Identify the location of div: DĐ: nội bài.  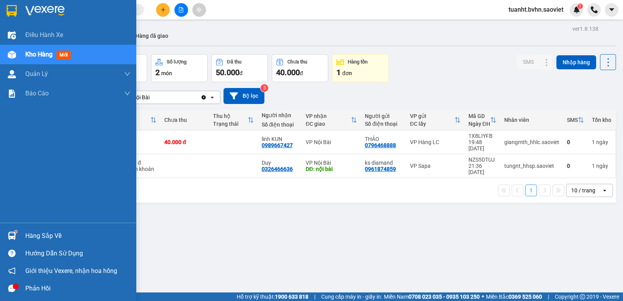
(331, 169).